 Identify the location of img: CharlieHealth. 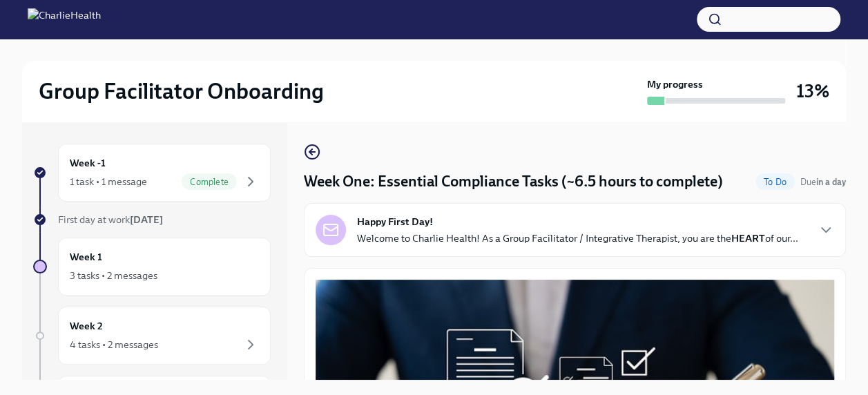
(64, 20).